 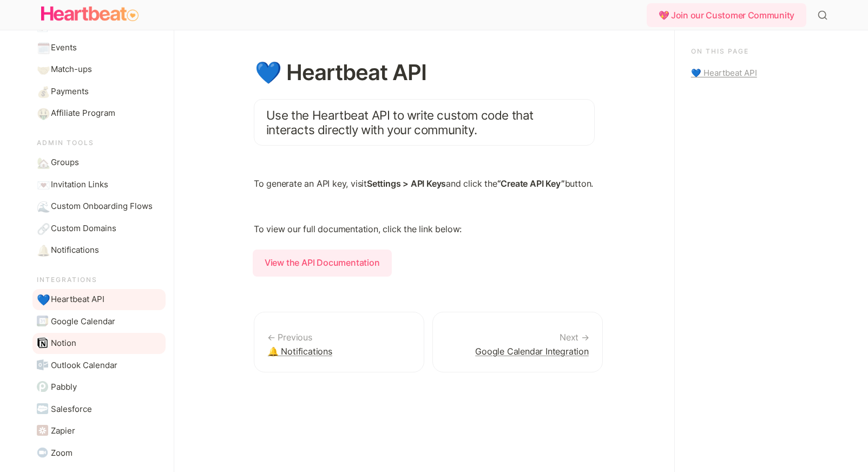 What do you see at coordinates (90, 14) in the screenshot?
I see `img: Logo` at bounding box center [90, 14].